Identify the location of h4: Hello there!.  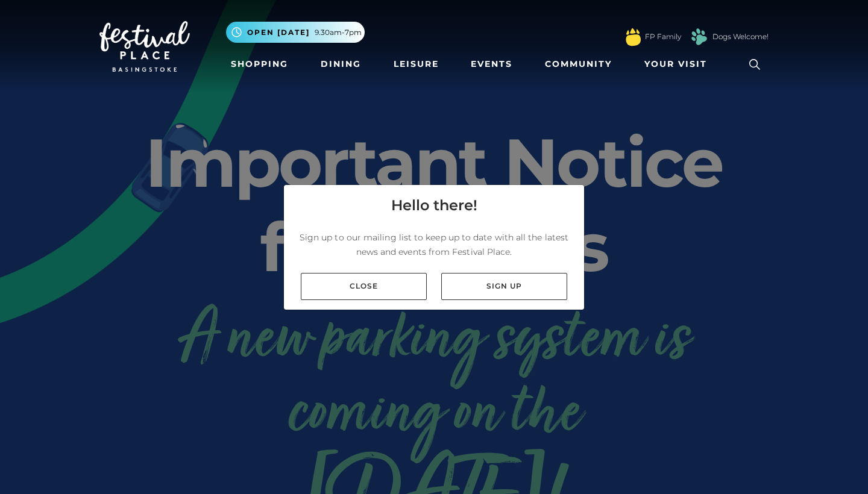
(434, 205).